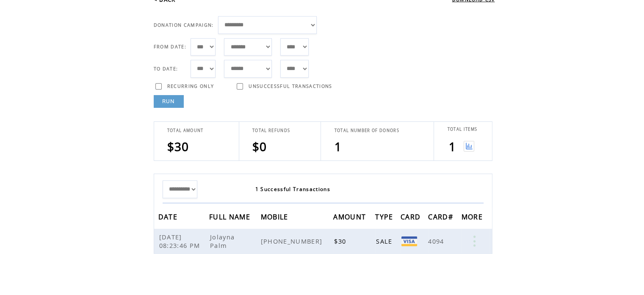  What do you see at coordinates (169, 101) in the screenshot?
I see `a: RUN` at bounding box center [169, 101].